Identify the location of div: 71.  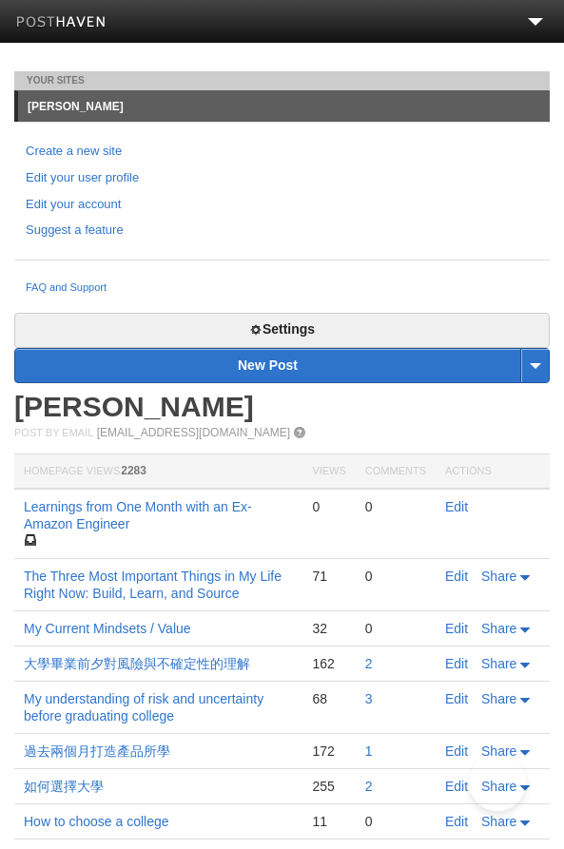
(328, 576).